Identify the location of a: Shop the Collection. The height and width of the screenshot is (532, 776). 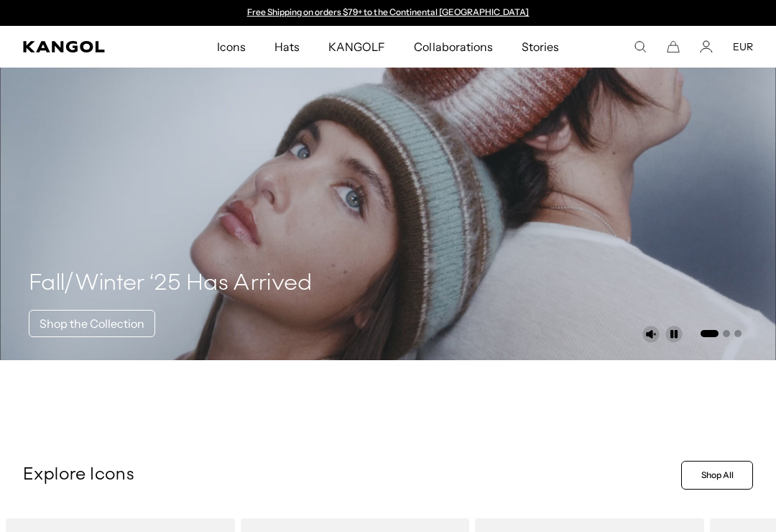
(92, 324).